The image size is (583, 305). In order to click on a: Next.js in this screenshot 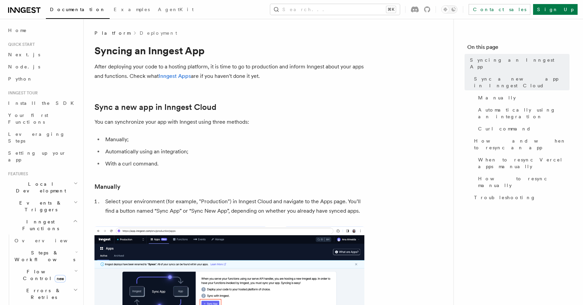, I will do `click(42, 55)`.